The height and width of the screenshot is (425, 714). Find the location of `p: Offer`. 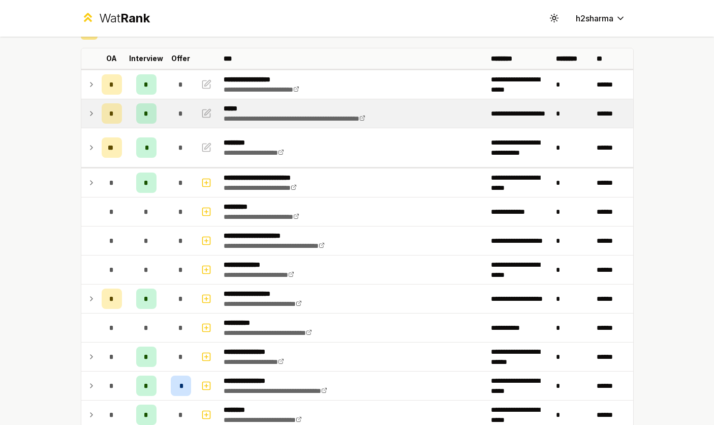

p: Offer is located at coordinates (181, 58).